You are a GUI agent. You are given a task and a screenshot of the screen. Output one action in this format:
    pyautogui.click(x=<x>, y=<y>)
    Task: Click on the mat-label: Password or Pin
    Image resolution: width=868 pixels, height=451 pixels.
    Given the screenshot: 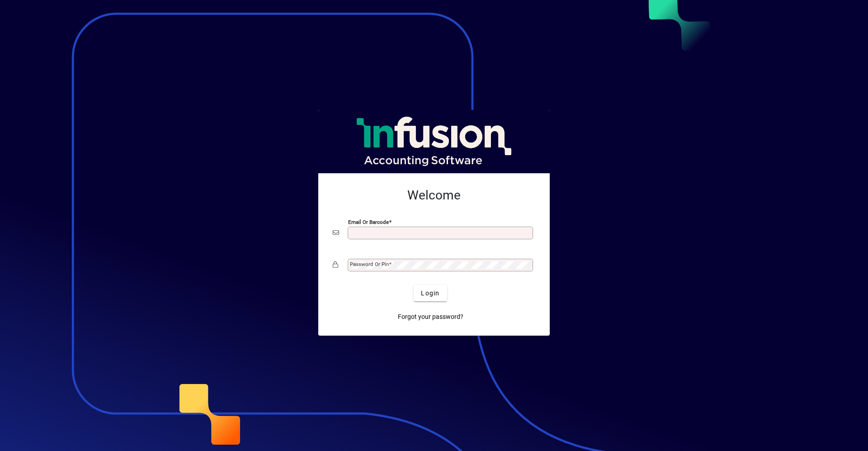 What is the action you would take?
    pyautogui.click(x=369, y=264)
    